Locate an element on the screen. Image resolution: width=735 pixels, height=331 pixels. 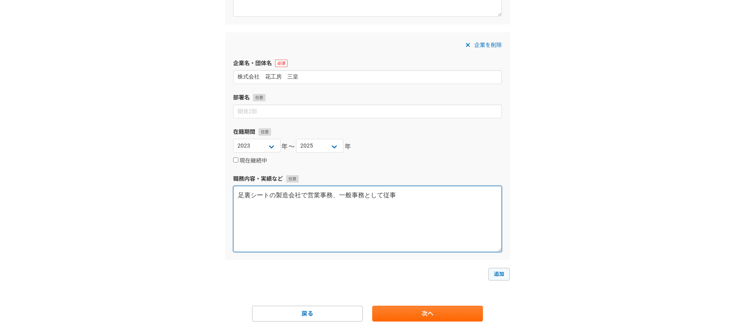
input: 現在継続中 is located at coordinates (235, 160).